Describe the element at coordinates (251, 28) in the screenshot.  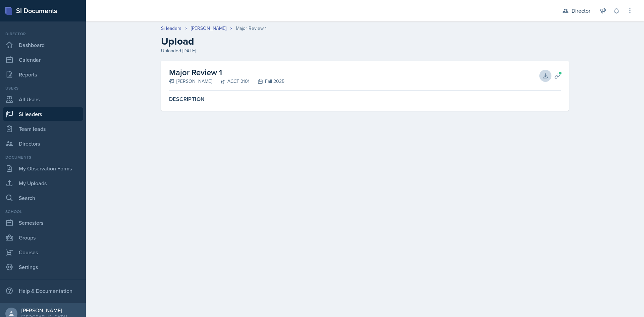
I see `div: Major Review 1` at that location.